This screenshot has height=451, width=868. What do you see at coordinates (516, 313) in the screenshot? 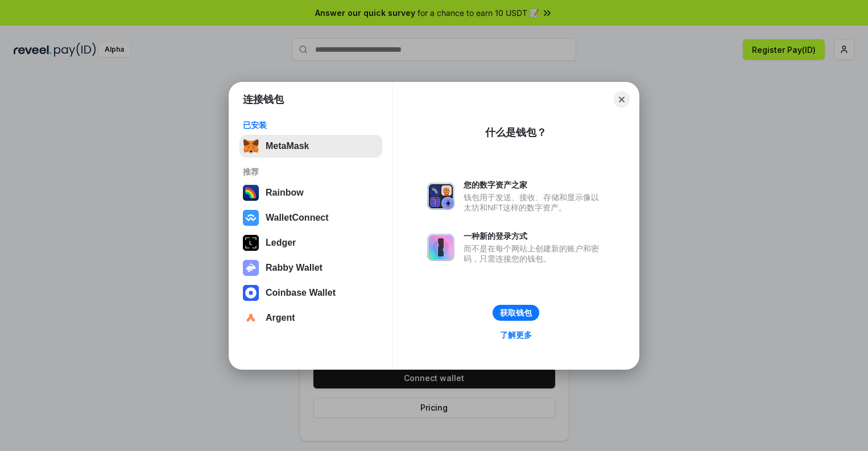
I see `button: 获取钱包` at bounding box center [516, 313].